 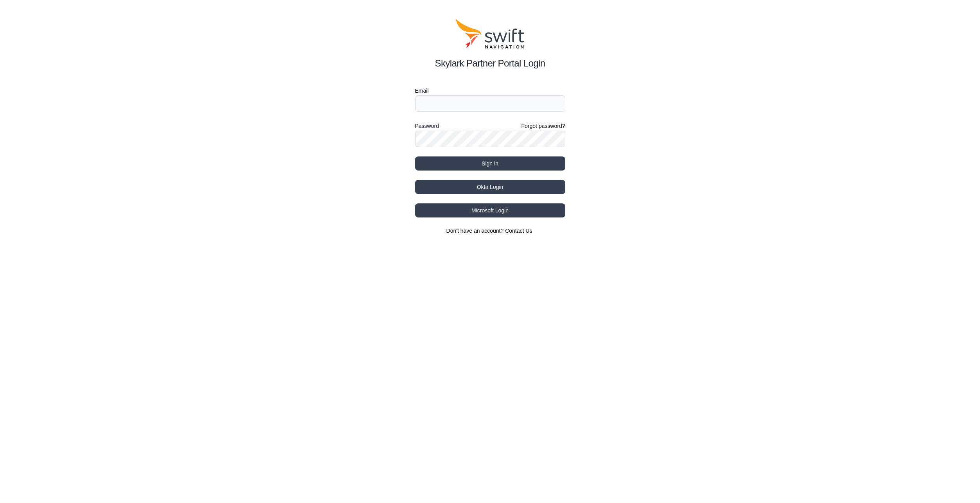 What do you see at coordinates (519, 231) in the screenshot?
I see `a: Contact Us` at bounding box center [519, 231].